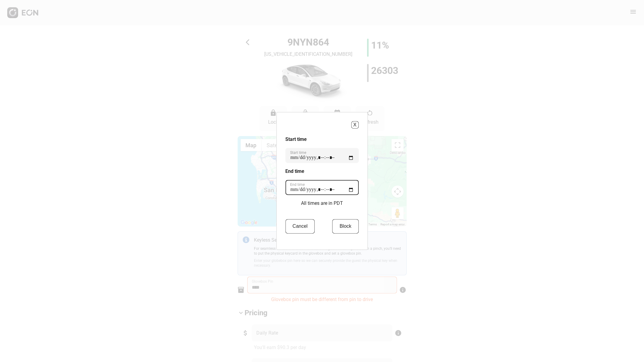 The height and width of the screenshot is (362, 644). What do you see at coordinates (345, 227) in the screenshot?
I see `button: Block` at bounding box center [345, 227].